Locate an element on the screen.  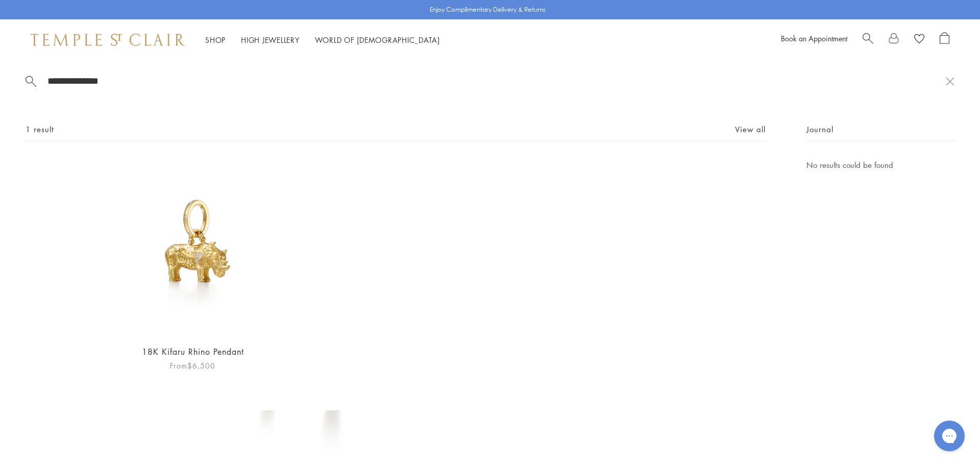
img: P31855-RHINOSM is located at coordinates (192, 247).